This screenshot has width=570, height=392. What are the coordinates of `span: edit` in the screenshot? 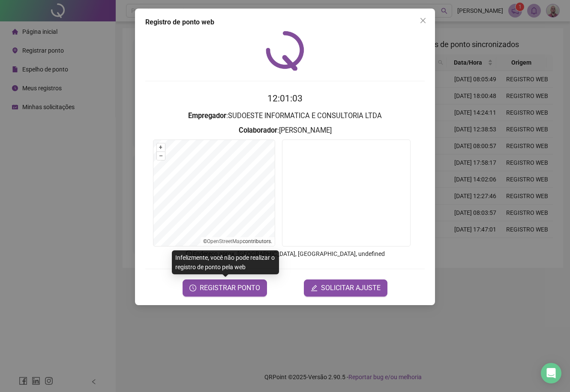 It's located at (314, 288).